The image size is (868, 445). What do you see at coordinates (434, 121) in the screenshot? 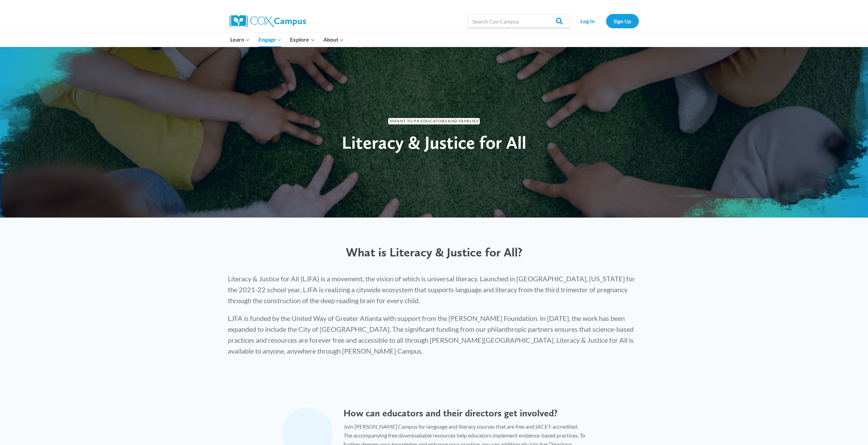
I see `span: Infant to PK Educators and Families` at bounding box center [434, 121].